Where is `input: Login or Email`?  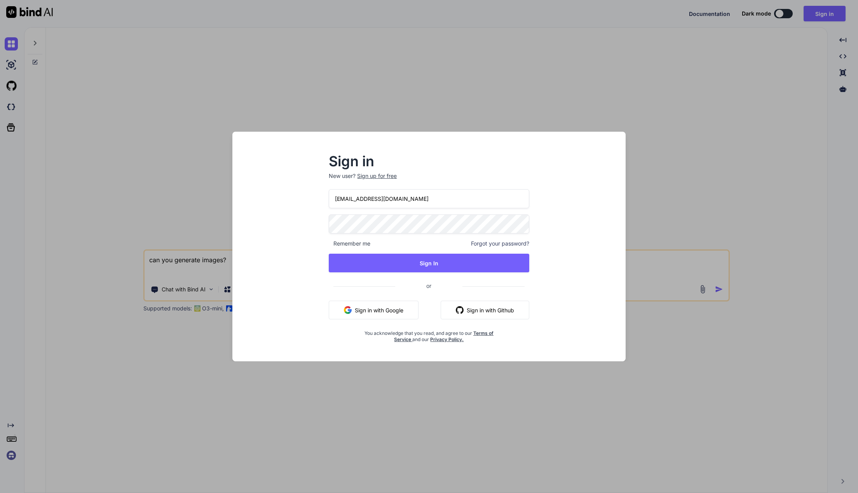
input: Login or Email is located at coordinates (429, 199).